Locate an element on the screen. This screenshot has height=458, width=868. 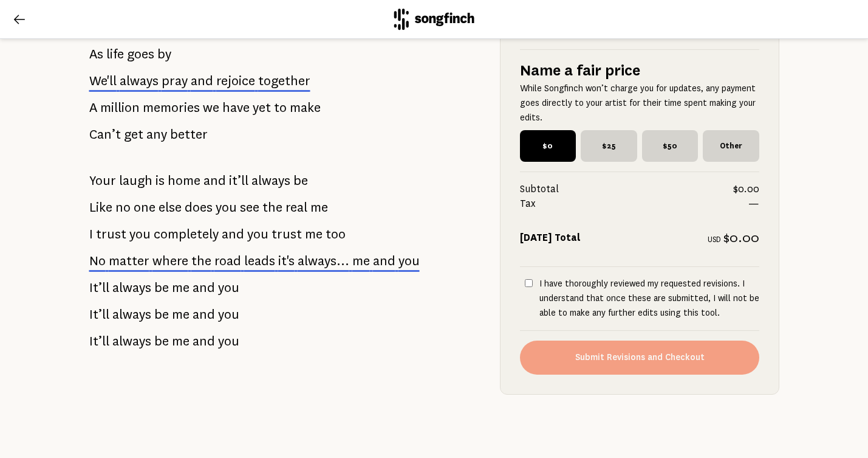
span: together is located at coordinates (284, 81).